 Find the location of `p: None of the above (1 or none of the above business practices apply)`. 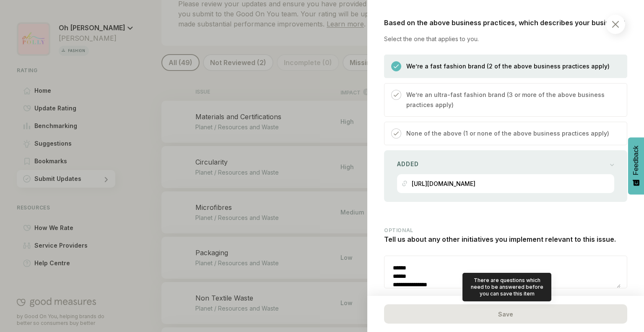

p: None of the above (1 or none of the above business practices apply) is located at coordinates (507, 133).